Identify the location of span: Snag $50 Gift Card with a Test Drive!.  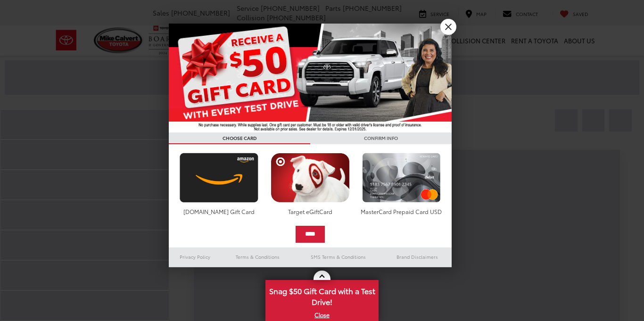
(322, 295).